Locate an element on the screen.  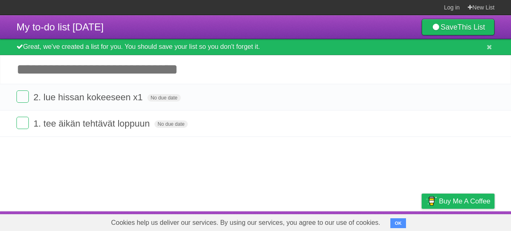
a: Buy me a coffee is located at coordinates (457, 201).